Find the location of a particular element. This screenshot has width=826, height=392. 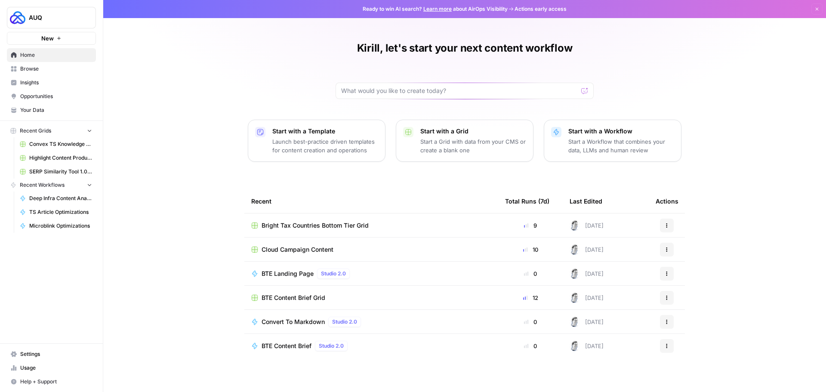

span: Highlight Content Production is located at coordinates (61, 158).